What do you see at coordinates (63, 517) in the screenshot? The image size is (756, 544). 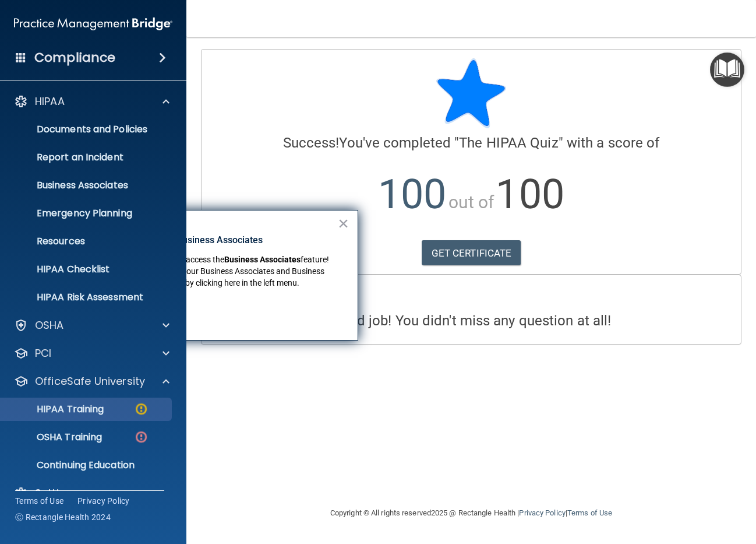 I see `span: Ⓒ Rectangle Health 2024` at bounding box center [63, 517].